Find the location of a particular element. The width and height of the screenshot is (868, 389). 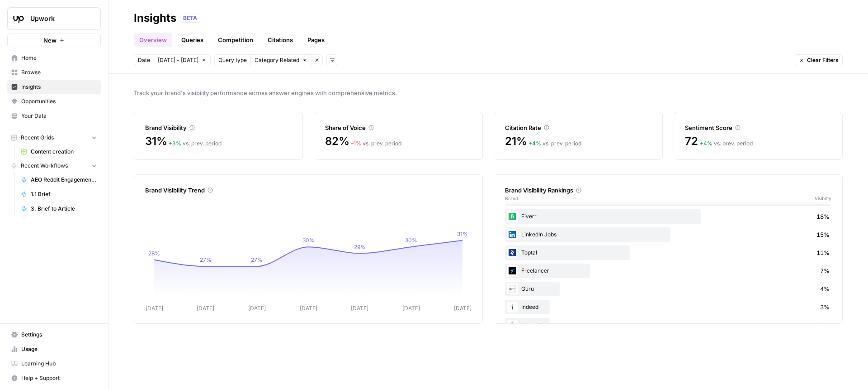

a: Opportunities is located at coordinates (54, 101).